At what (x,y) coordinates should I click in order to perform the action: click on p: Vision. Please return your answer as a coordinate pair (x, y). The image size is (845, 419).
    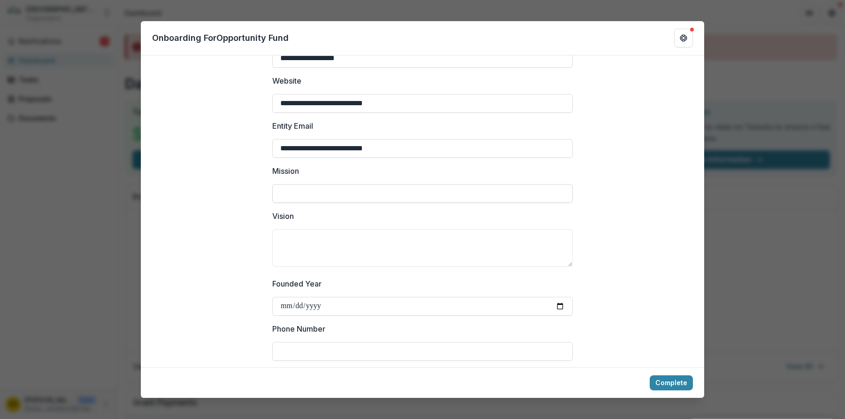
    Looking at the image, I should click on (283, 216).